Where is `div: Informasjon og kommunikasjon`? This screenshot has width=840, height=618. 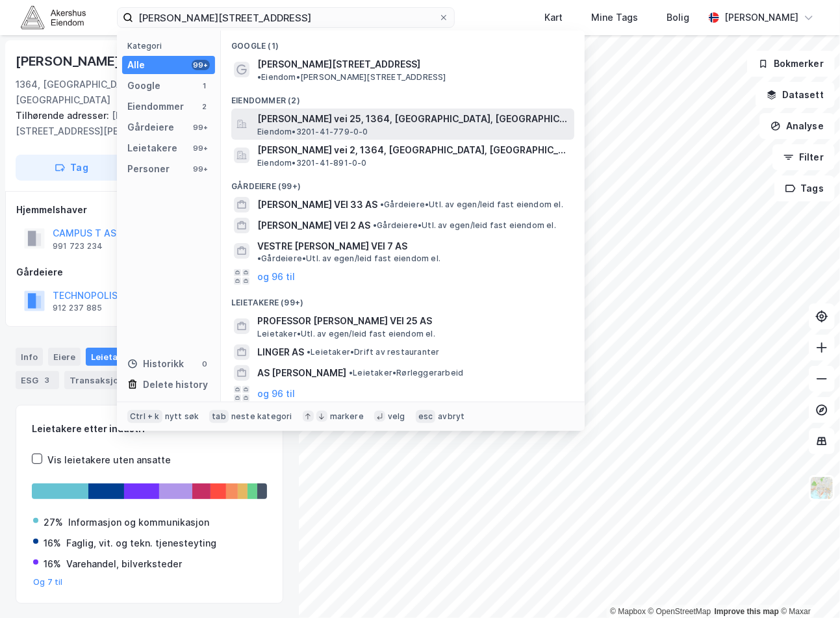 div: Informasjon og kommunikasjon is located at coordinates (139, 522).